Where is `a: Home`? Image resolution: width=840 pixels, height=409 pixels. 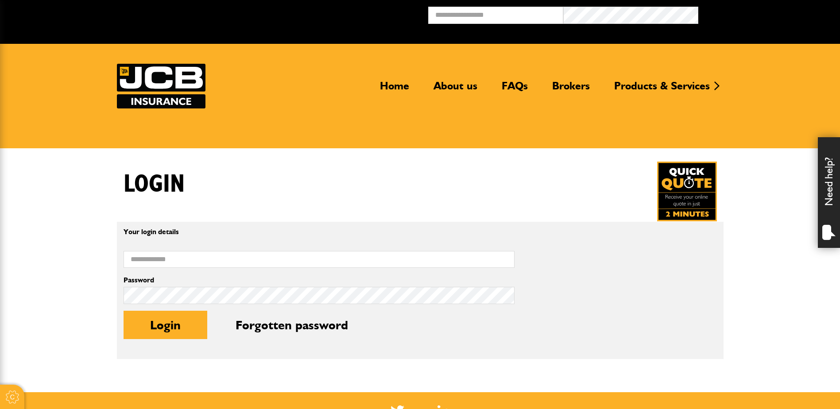
a: Home is located at coordinates (395, 89).